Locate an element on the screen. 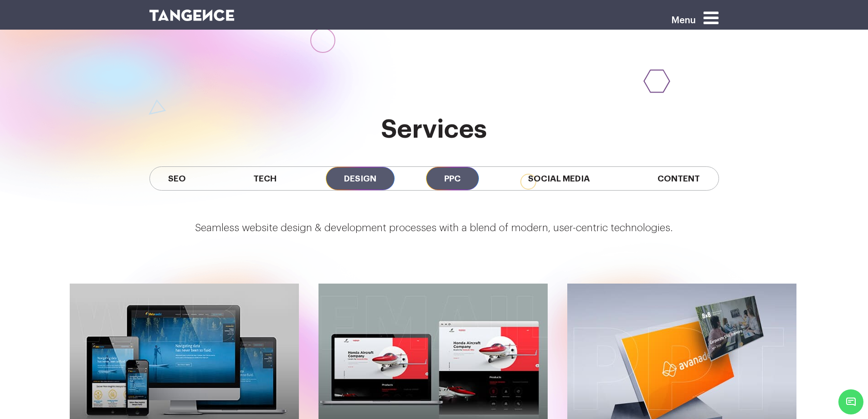 This screenshot has width=868, height=419. span: Social Media is located at coordinates (559, 178).